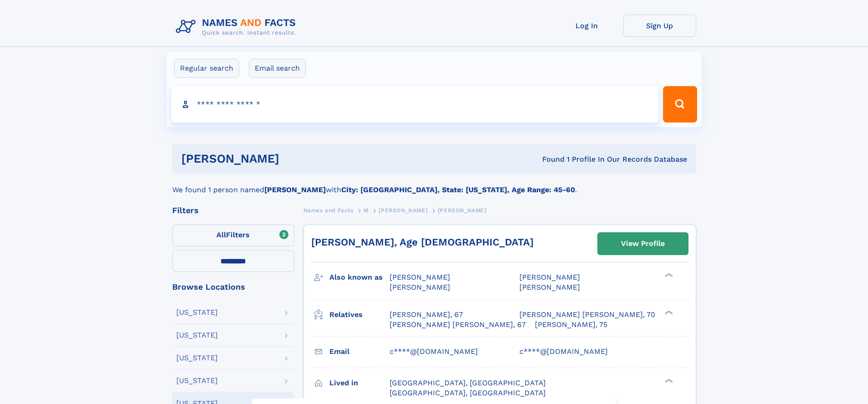 This screenshot has width=868, height=404. What do you see at coordinates (359, 352) in the screenshot?
I see `h3: Email` at bounding box center [359, 352].